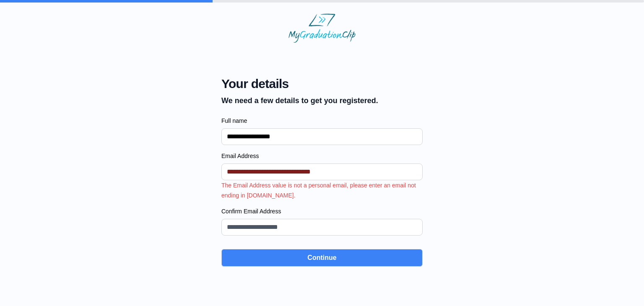  I want to click on button: Continue, so click(322, 258).